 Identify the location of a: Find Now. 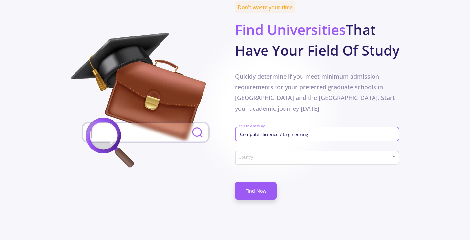
(256, 190).